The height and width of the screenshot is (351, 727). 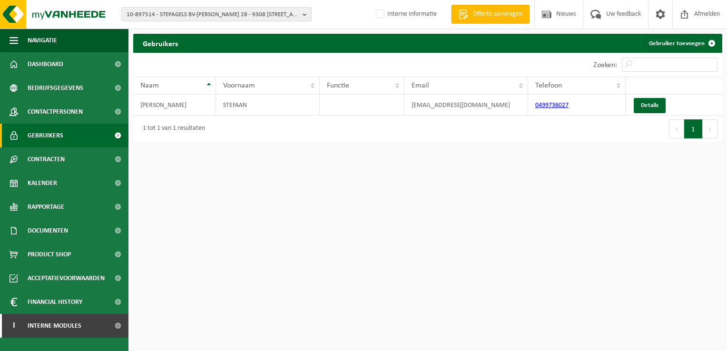 I want to click on div: 1 tot 1 van 1 resultaten, so click(x=171, y=129).